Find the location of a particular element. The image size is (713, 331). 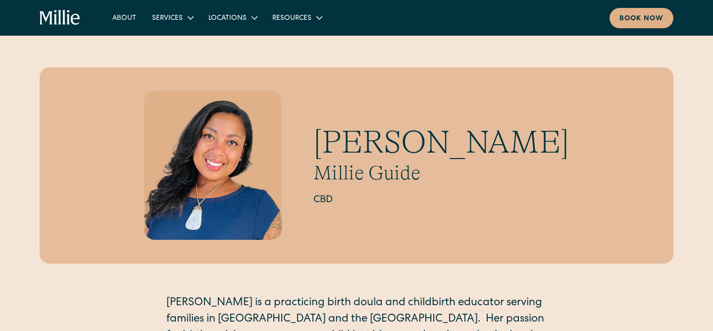

div: Book now is located at coordinates (641, 19).